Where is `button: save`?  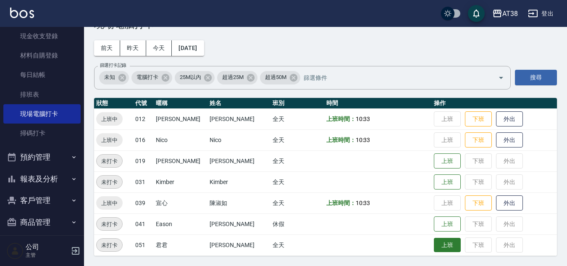 button: save is located at coordinates (477, 13).